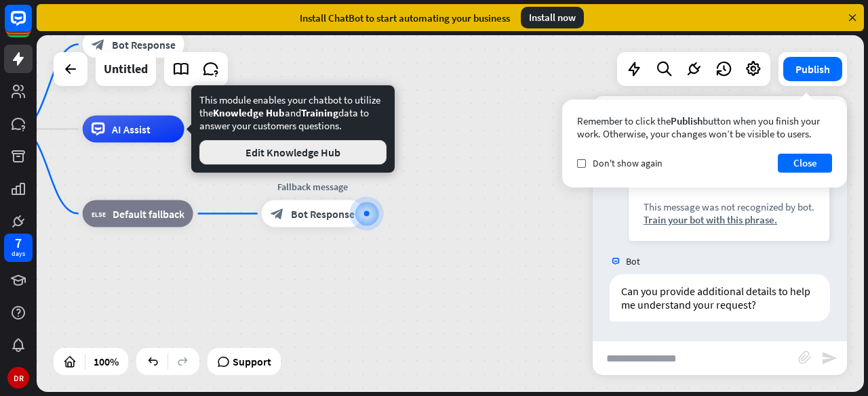 The height and width of the screenshot is (396, 868). Describe the element at coordinates (805, 357) in the screenshot. I see `i: block_attachment` at that location.